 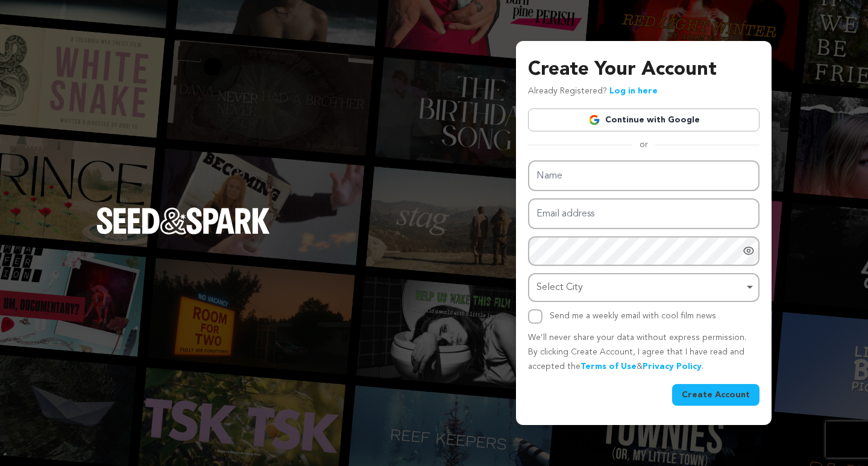 What do you see at coordinates (644, 120) in the screenshot?
I see `a: Continue with Google` at bounding box center [644, 120].